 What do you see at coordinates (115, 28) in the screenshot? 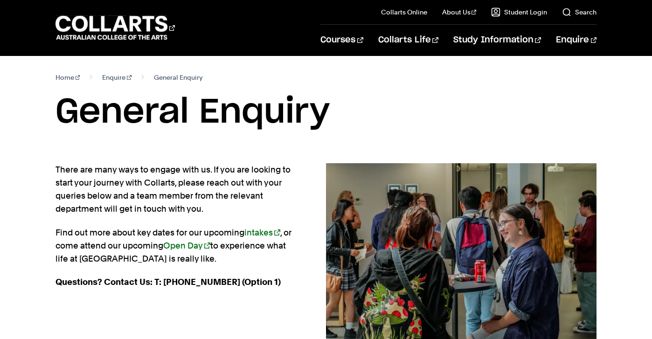
I see `div: Go to homepage` at bounding box center [115, 28].